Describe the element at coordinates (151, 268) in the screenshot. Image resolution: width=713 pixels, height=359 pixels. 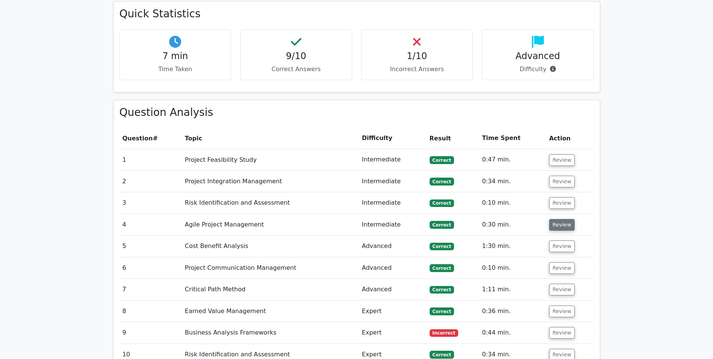
I see `td: 6` at that location.